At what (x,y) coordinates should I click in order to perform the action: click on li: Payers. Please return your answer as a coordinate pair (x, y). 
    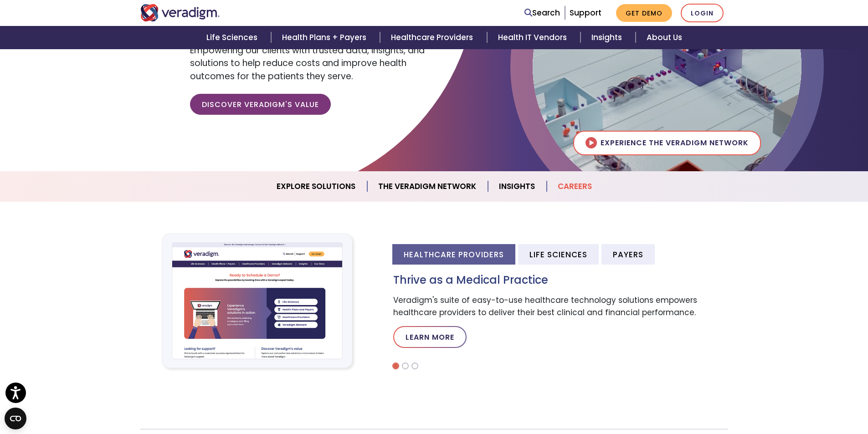
    Looking at the image, I should click on (628, 254).